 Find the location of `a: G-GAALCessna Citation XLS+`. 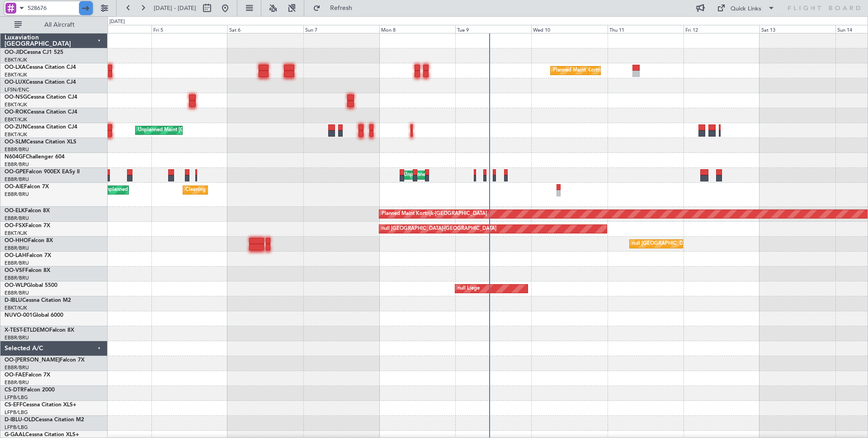

a: G-GAALCessna Citation XLS+ is located at coordinates (41, 435).